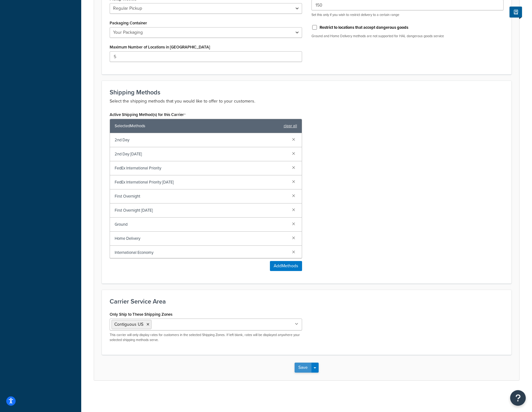 This screenshot has height=412, width=532. I want to click on span: Ground, so click(201, 224).